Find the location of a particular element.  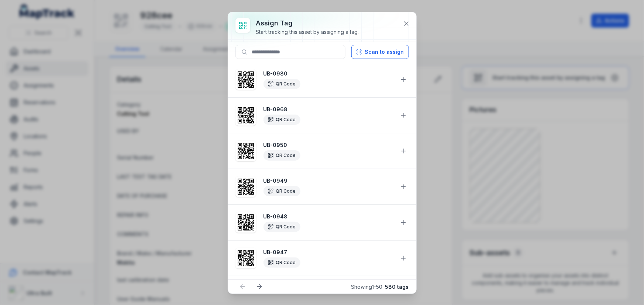

strong: UB-0948 is located at coordinates (328, 217).